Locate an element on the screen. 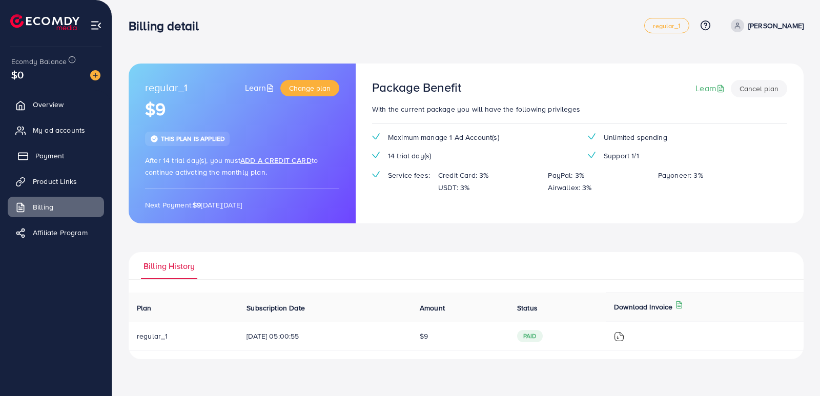  a: Overview is located at coordinates (56, 105).